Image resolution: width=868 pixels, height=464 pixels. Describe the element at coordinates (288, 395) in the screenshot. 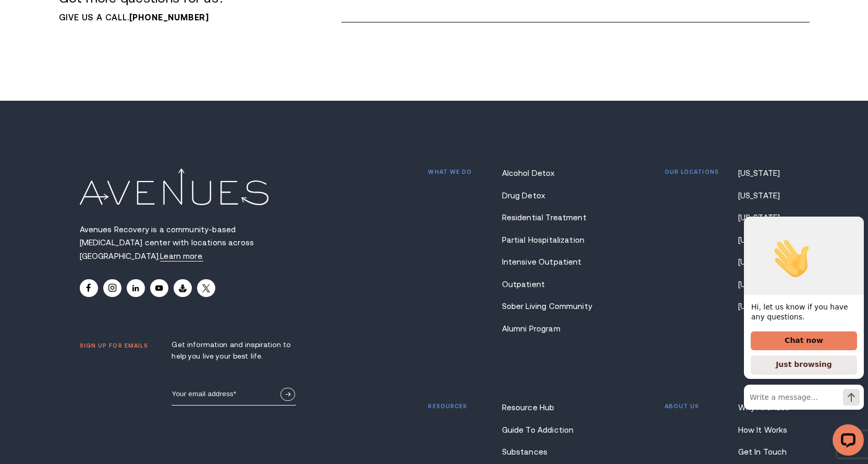

I see `button: Sign Up Now` at that location.